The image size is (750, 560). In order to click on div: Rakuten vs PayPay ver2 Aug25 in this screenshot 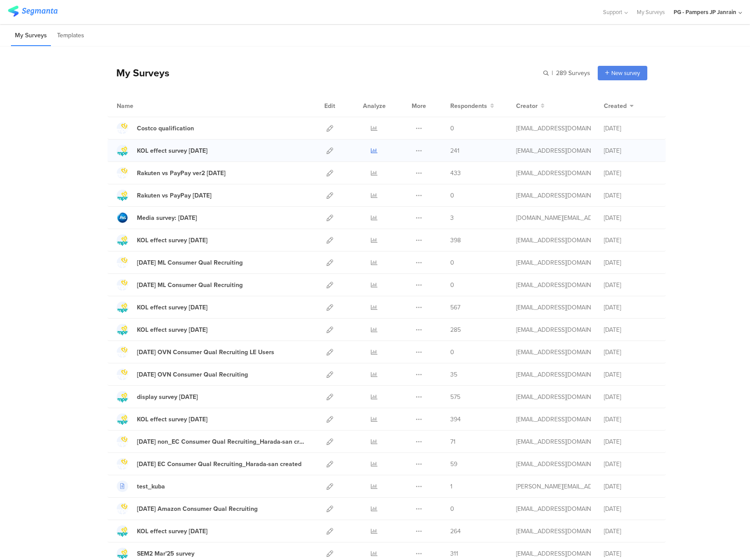, I will do `click(181, 173)`.